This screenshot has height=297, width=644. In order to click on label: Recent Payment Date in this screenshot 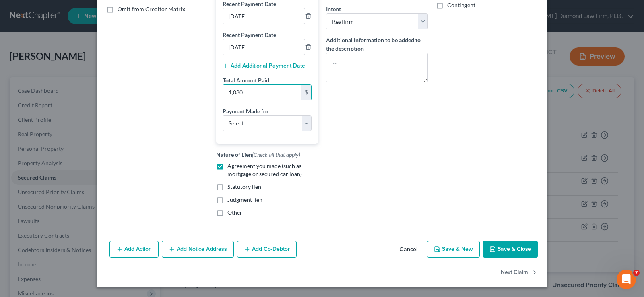, I will do `click(249, 35)`.